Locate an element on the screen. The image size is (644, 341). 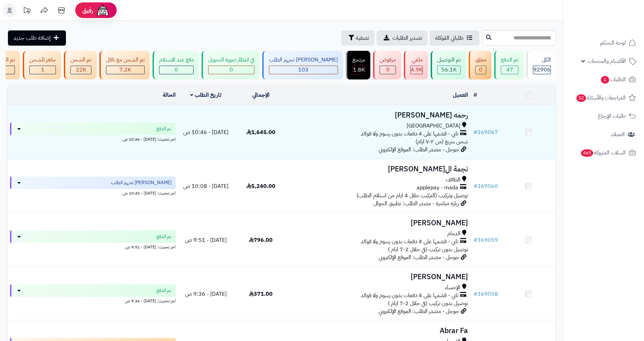
span: السلات المتروكة is located at coordinates (603, 153).